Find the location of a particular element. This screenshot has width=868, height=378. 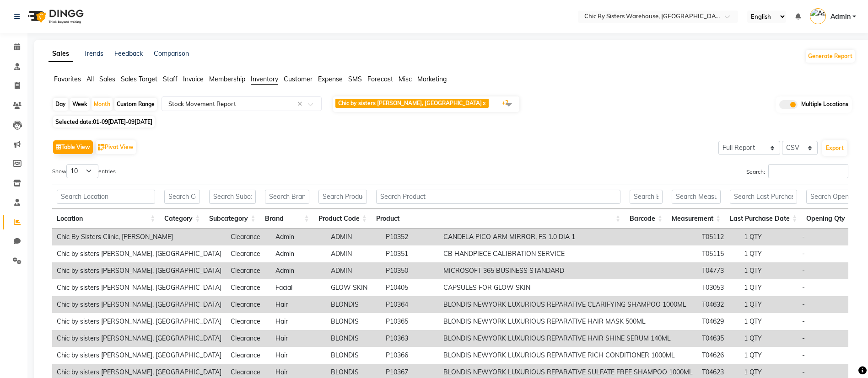

input: Search Location is located at coordinates (106, 196).